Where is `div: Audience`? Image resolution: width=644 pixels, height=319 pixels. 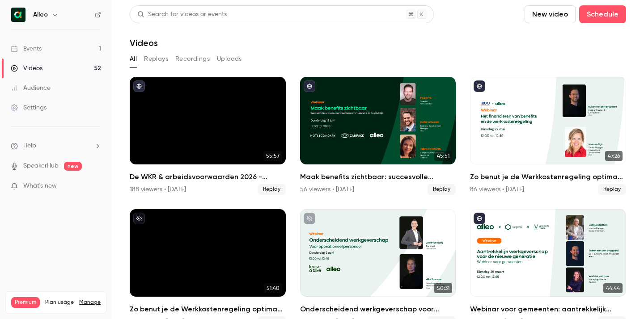 div: Audience is located at coordinates (30, 88).